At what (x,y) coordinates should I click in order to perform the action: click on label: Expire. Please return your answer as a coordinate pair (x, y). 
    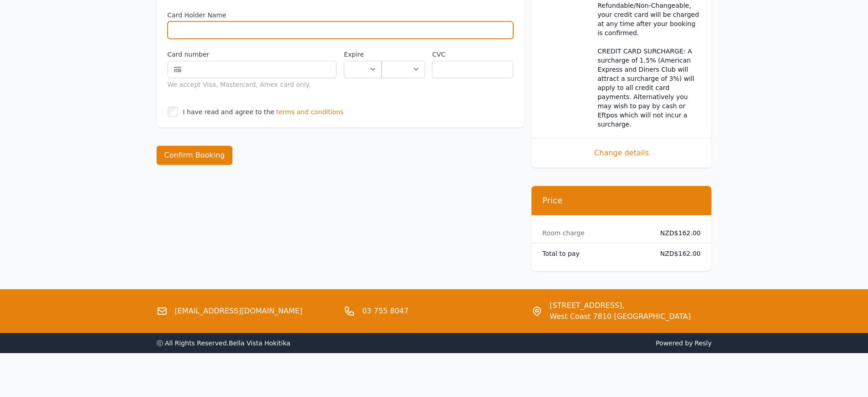
    Looking at the image, I should click on (363, 55).